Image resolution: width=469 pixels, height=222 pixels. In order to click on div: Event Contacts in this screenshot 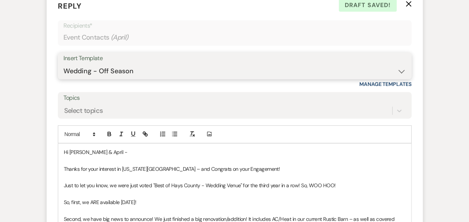, I will do `click(235, 37)`.